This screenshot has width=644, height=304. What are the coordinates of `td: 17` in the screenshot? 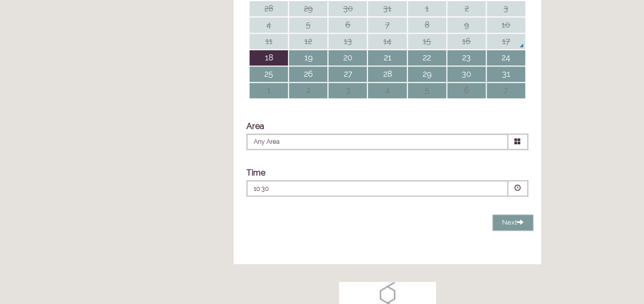 It's located at (506, 41).